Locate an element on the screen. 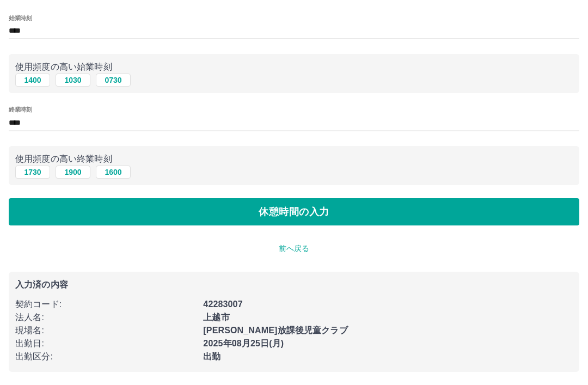  p: 出勤日 : is located at coordinates (105, 344).